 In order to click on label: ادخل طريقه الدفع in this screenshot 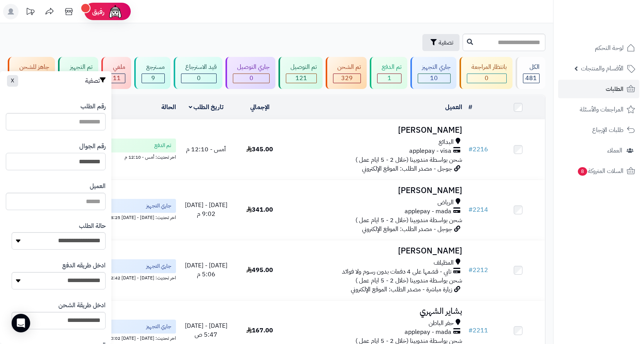, I will do `click(84, 265)`.